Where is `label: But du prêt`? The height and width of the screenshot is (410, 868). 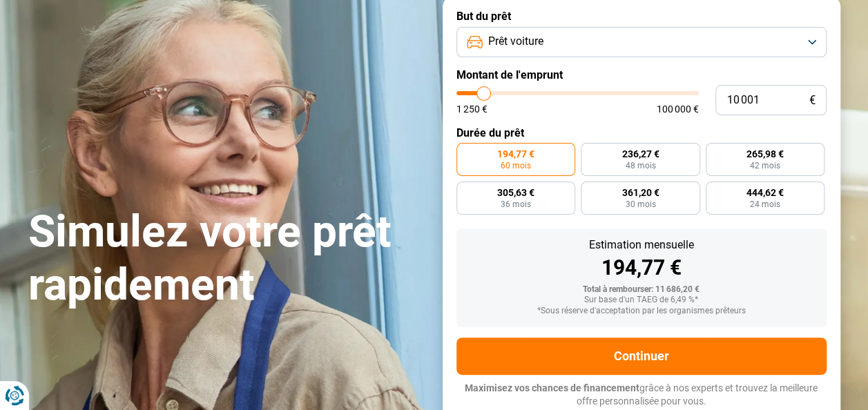 label: But du prêt is located at coordinates (641, 16).